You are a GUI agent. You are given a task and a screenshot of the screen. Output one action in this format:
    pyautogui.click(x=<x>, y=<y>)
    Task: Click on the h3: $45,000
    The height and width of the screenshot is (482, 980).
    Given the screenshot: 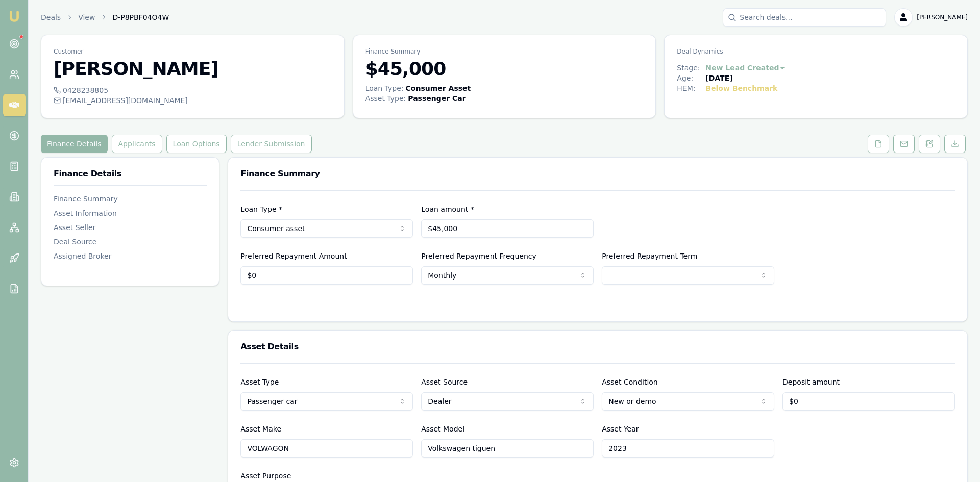 What is the action you would take?
    pyautogui.click(x=504, y=69)
    